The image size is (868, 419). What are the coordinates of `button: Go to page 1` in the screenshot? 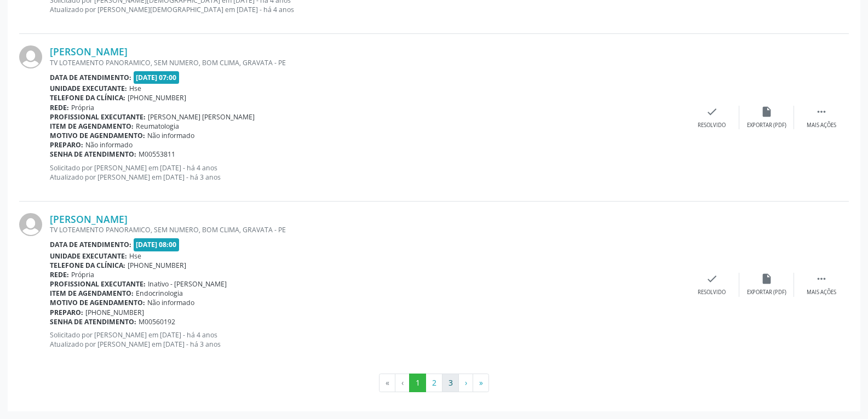 It's located at (417, 383).